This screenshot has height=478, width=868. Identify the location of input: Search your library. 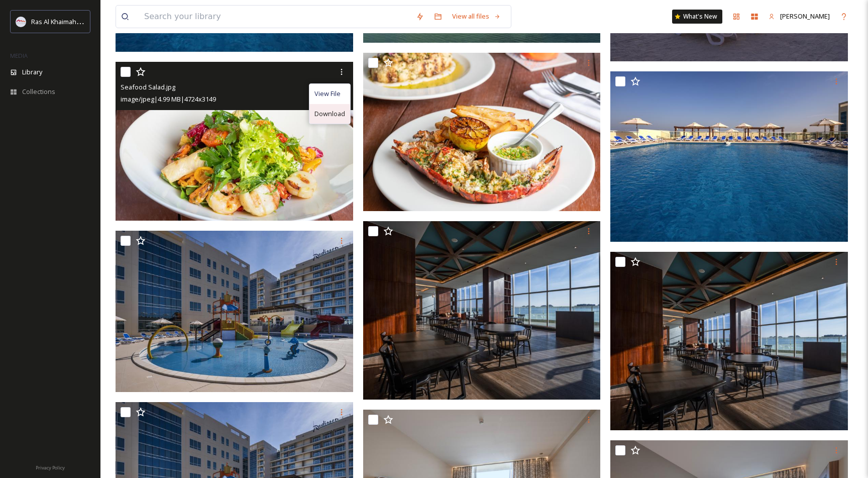
(275, 16).